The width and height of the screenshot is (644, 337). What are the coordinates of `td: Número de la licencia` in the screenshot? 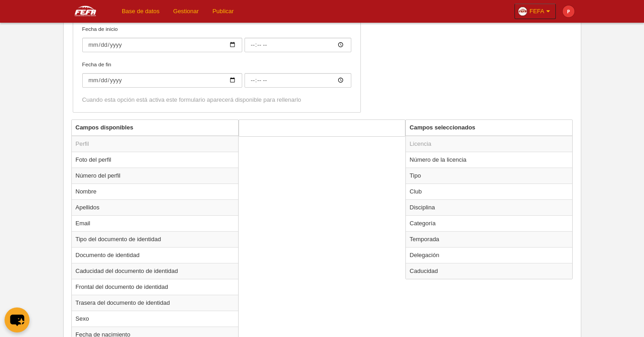 It's located at (490, 159).